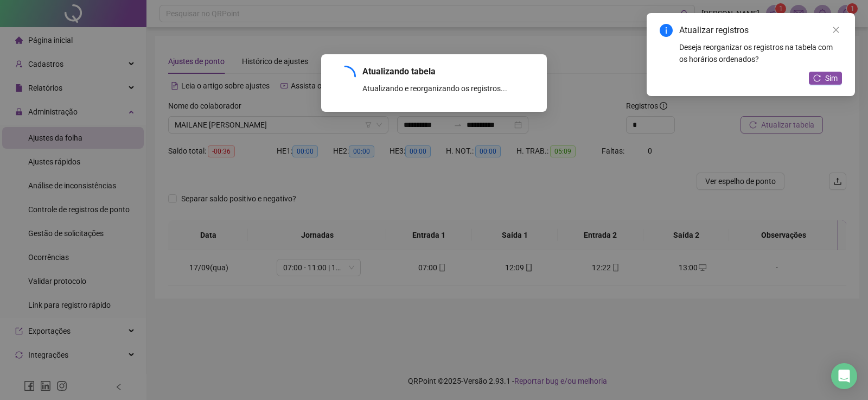  I want to click on button: Sim, so click(826, 78).